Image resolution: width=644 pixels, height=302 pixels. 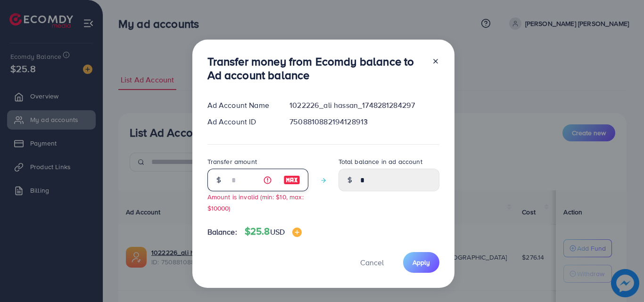 What do you see at coordinates (232, 162) in the screenshot?
I see `label: Transfer amount` at bounding box center [232, 162].